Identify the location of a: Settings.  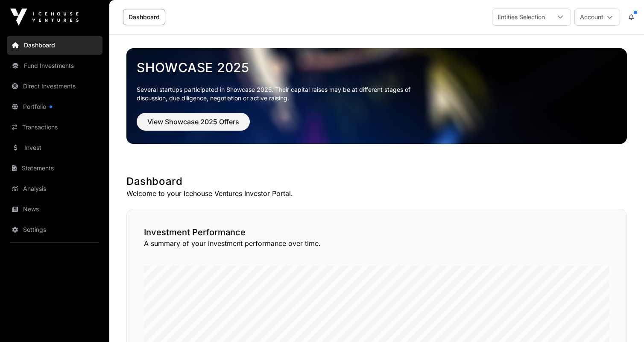
(55, 229).